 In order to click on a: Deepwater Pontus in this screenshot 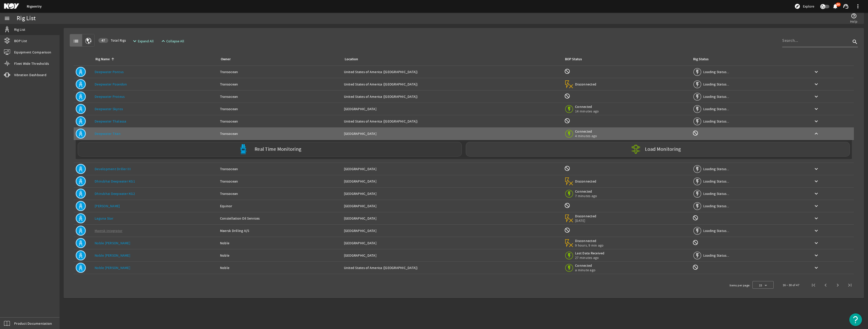, I will do `click(109, 72)`.